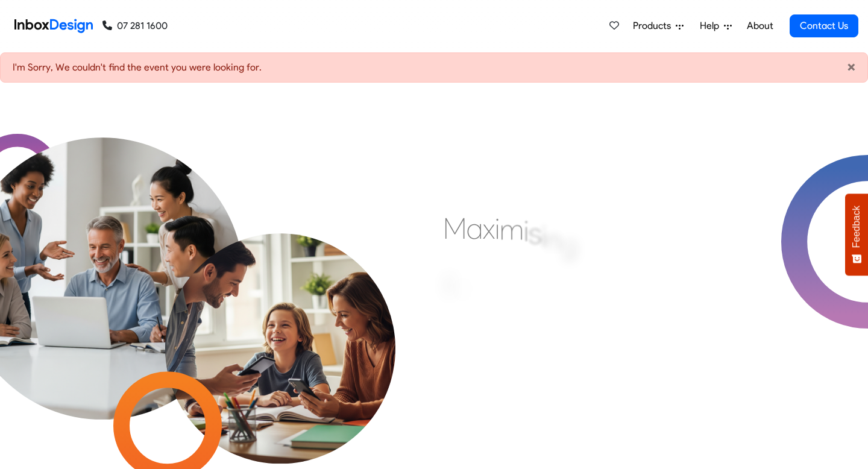  Describe the element at coordinates (135, 26) in the screenshot. I see `a: 07 281 1600` at that location.